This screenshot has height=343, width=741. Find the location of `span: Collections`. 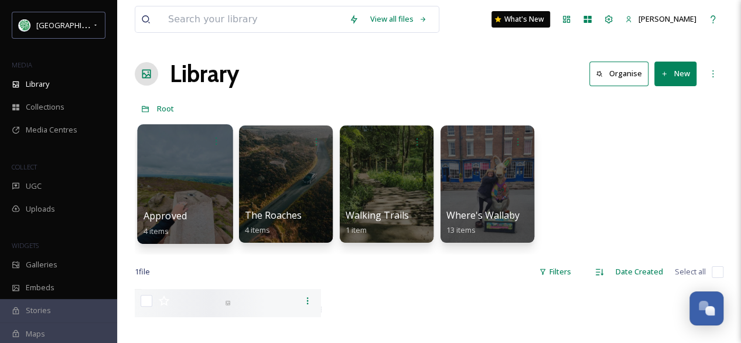

span: Collections is located at coordinates (45, 107).